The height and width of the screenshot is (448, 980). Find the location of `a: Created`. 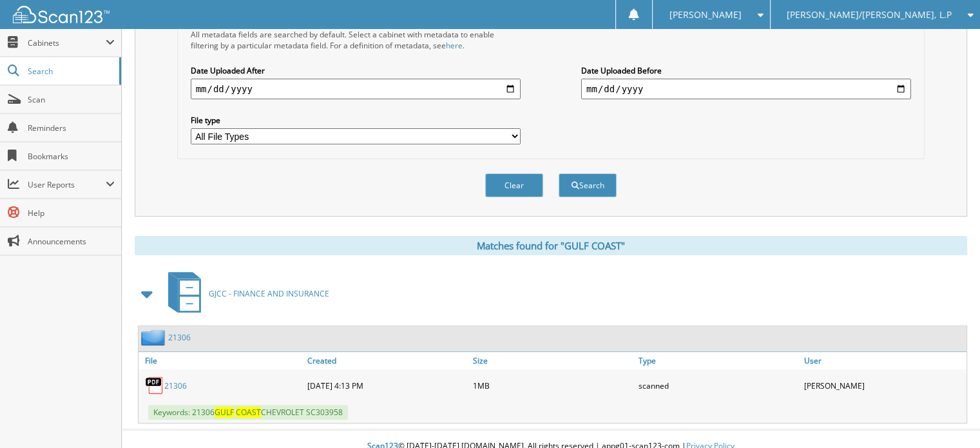

a: Created is located at coordinates (387, 360).